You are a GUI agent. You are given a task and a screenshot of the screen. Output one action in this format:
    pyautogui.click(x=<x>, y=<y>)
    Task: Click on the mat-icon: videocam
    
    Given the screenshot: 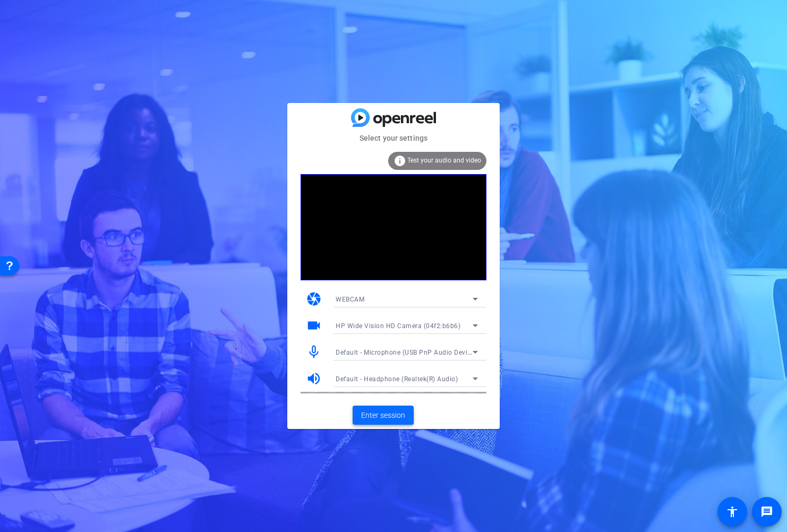 What is the action you would take?
    pyautogui.click(x=314, y=326)
    